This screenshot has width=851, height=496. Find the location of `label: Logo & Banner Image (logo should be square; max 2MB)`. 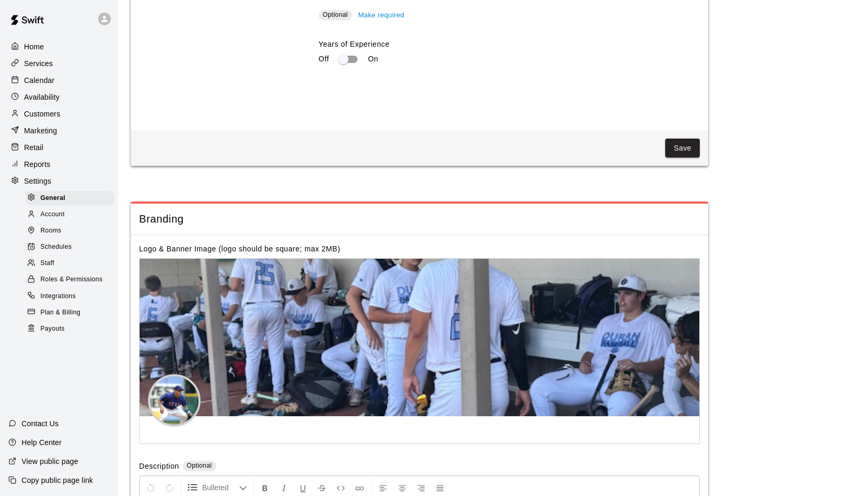

label: Logo & Banner Image (logo should be square; max 2MB) is located at coordinates (239, 249).